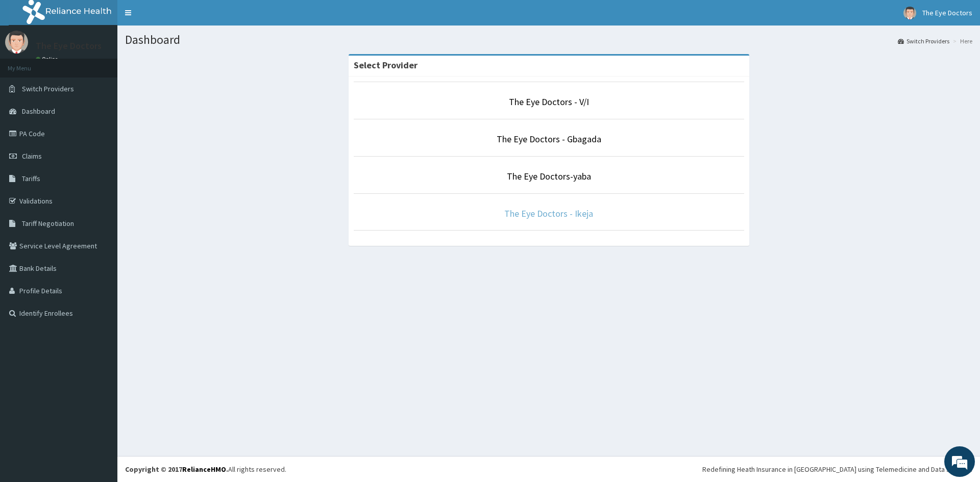 The width and height of the screenshot is (980, 482). What do you see at coordinates (31, 178) in the screenshot?
I see `span: Tariffs` at bounding box center [31, 178].